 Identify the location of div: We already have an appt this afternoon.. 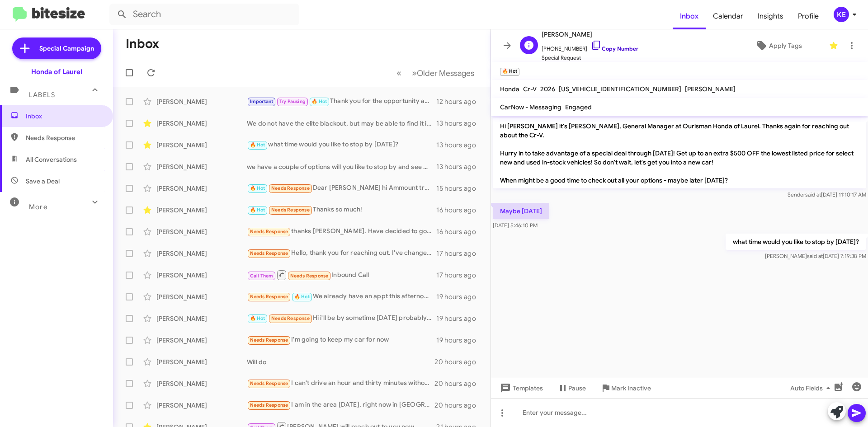
(341, 297).